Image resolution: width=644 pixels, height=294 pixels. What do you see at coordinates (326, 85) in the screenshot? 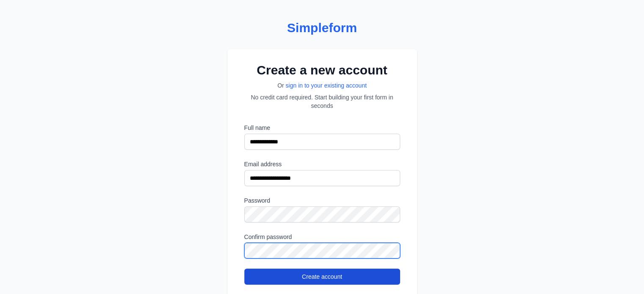
I see `a: sign in to your existing account` at bounding box center [326, 85].